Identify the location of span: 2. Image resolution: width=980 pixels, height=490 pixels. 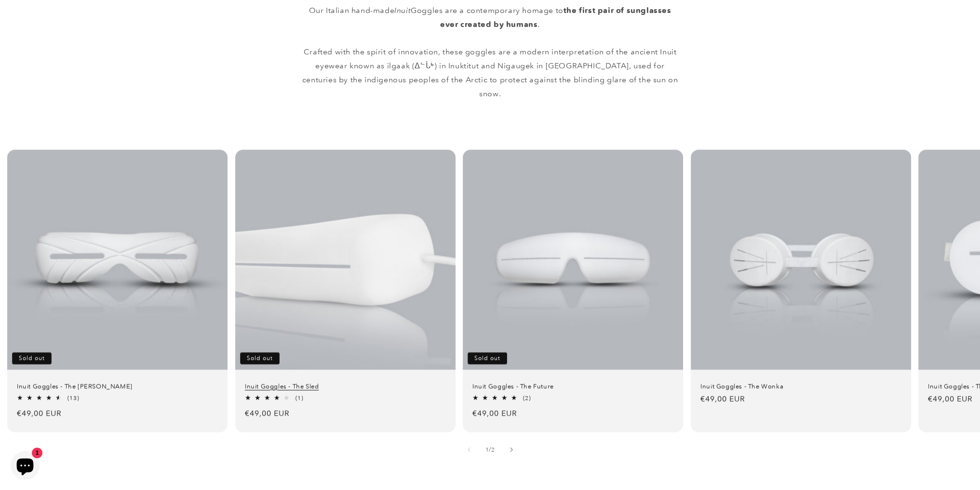
(493, 450).